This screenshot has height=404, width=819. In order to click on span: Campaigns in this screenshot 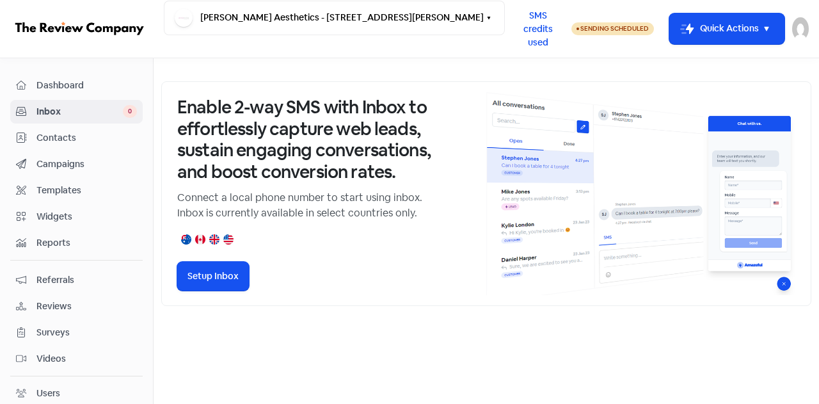, I will do `click(86, 164)`.